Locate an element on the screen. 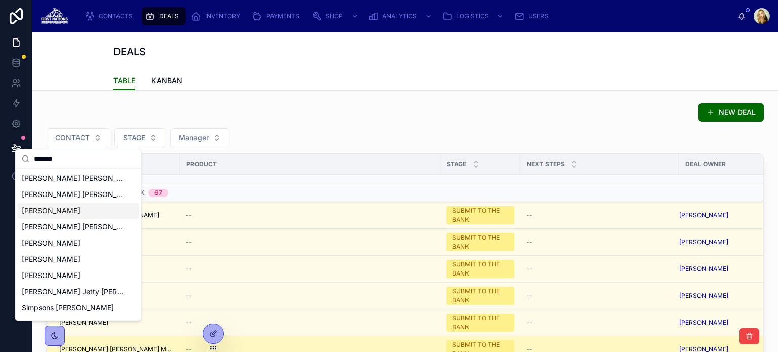 This screenshot has width=778, height=352. span: DEALS is located at coordinates (169, 16).